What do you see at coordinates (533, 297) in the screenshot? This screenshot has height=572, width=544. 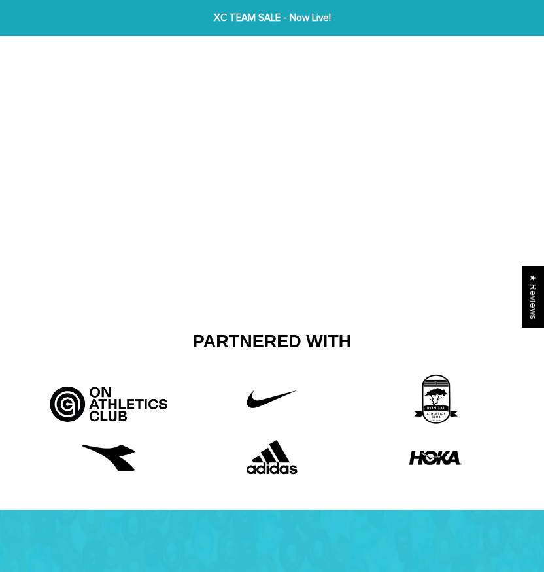 I see `div: Click to open Judge.me floating reviews tab` at bounding box center [533, 297].